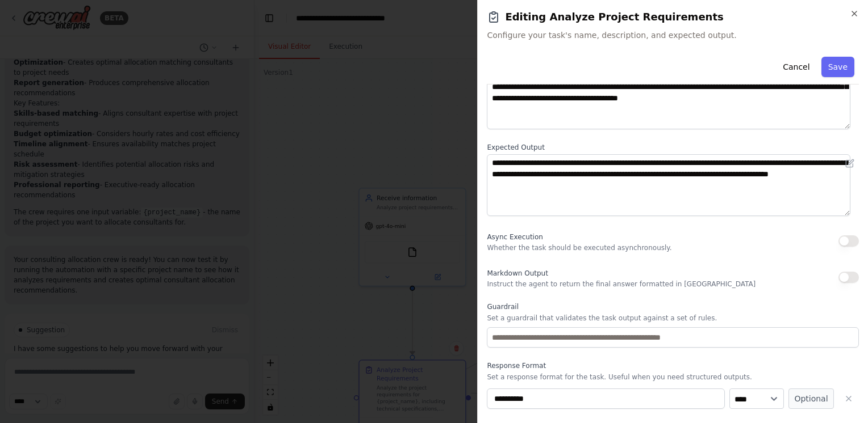 This screenshot has width=868, height=423. Describe the element at coordinates (796, 67) in the screenshot. I see `button: Cancel` at that location.